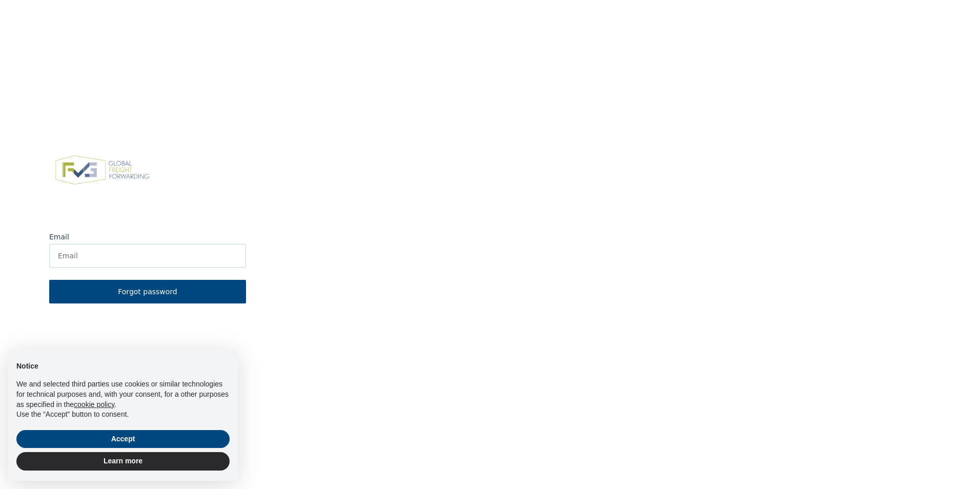 This screenshot has height=489, width=980. What do you see at coordinates (102, 170) in the screenshot?
I see `img: FVG - Global freight forwarding` at bounding box center [102, 170].